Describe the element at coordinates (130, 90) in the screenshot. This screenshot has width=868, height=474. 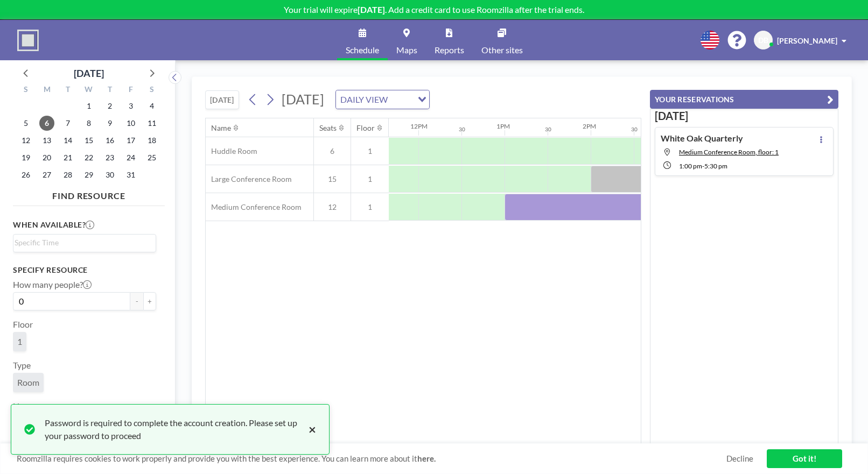
I see `div: F` at that location.